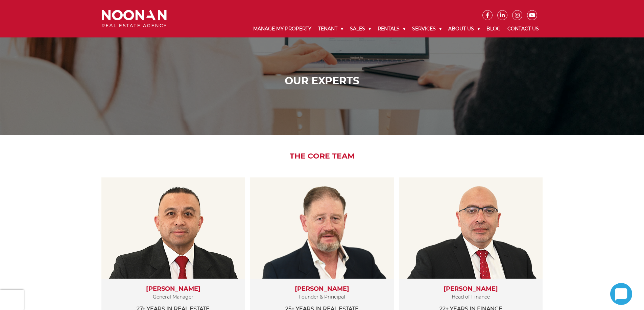 The width and height of the screenshot is (644, 310). Describe the element at coordinates (426, 29) in the screenshot. I see `a: Services` at that location.